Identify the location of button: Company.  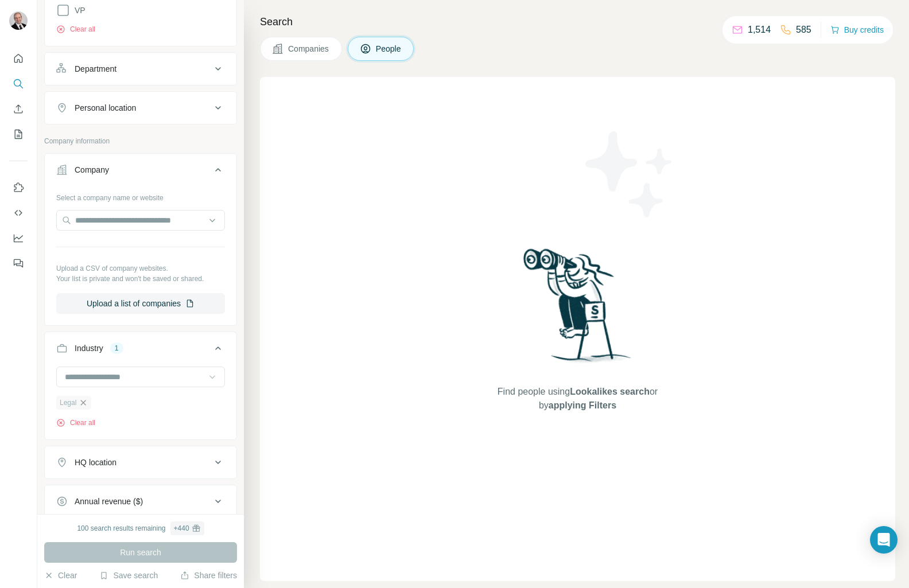
(141, 172).